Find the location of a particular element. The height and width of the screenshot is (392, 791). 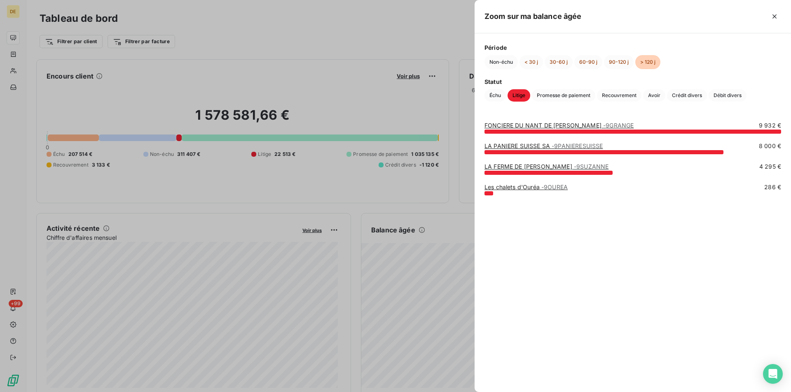

h5: Zoom sur ma balance âgée is located at coordinates (533, 16).